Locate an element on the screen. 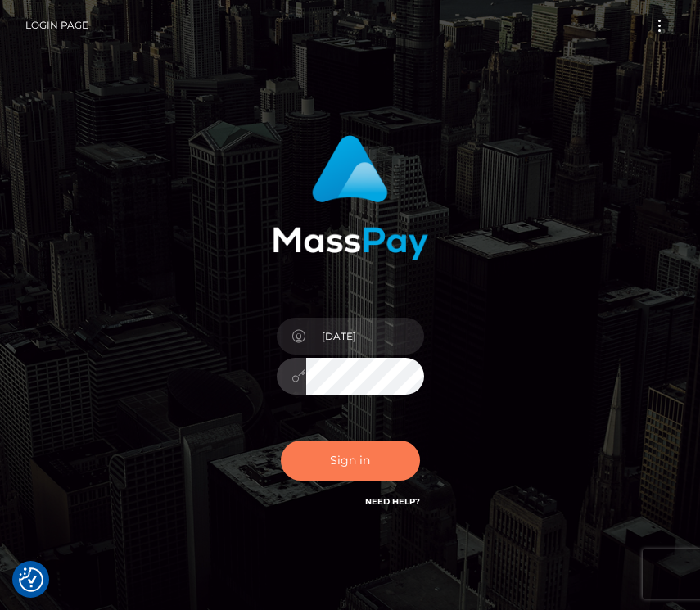 The width and height of the screenshot is (700, 610). a: Need Help? is located at coordinates (392, 501).